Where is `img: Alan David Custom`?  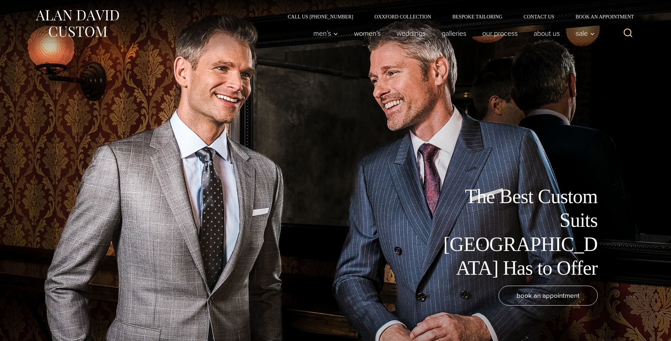
img: Alan David Custom is located at coordinates (77, 23).